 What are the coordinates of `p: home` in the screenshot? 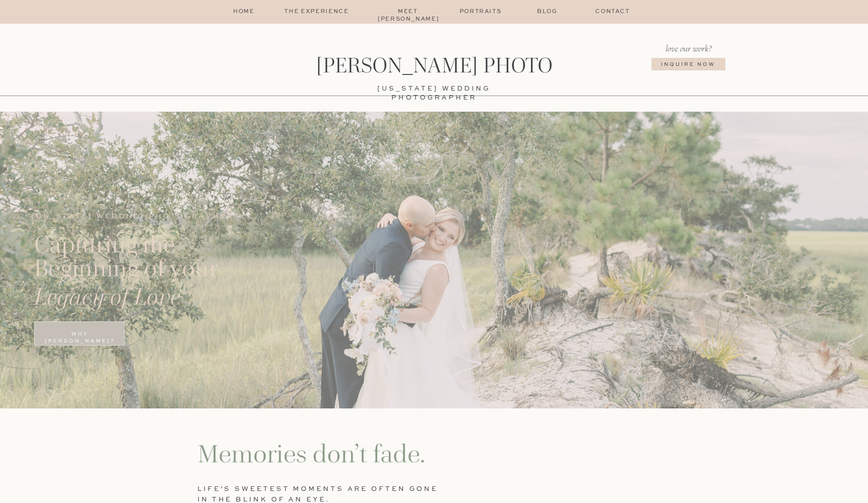 It's located at (243, 12).